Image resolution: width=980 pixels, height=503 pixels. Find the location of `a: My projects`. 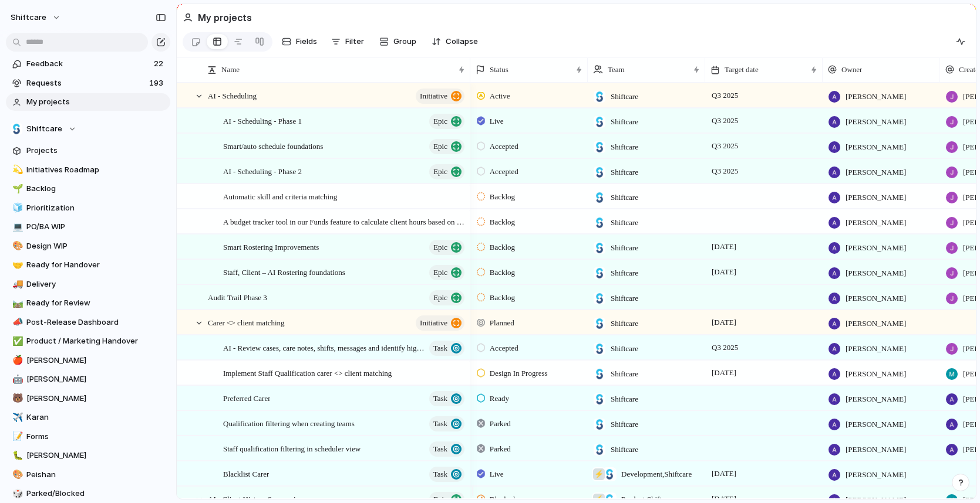

a: My projects is located at coordinates (88, 102).